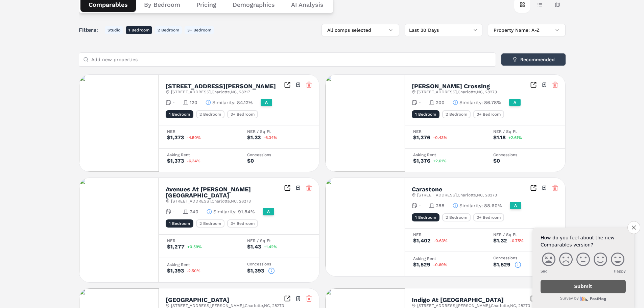 The width and height of the screenshot is (644, 308). Describe the element at coordinates (199, 30) in the screenshot. I see `button: 3+ Bedroom` at that location.